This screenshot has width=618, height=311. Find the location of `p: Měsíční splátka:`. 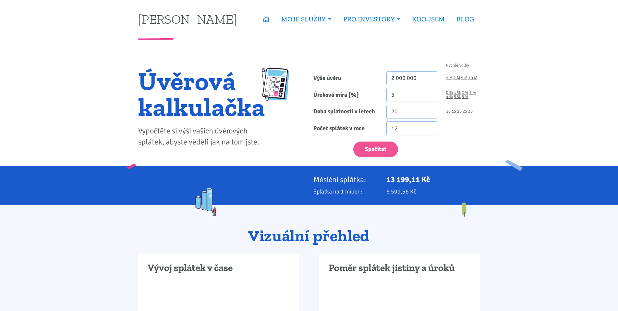

p: Měsíční splátka: is located at coordinates (345, 179).